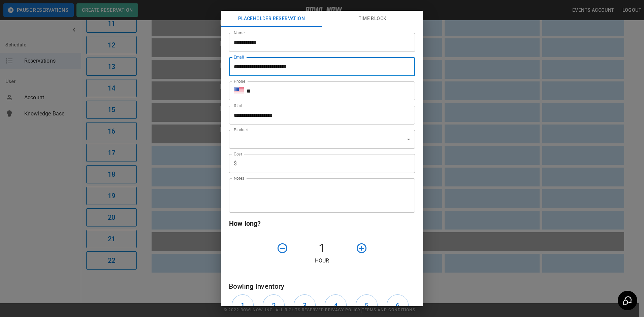 The width and height of the screenshot is (644, 317). What do you see at coordinates (242, 305) in the screenshot?
I see `h6: 1` at bounding box center [242, 305].